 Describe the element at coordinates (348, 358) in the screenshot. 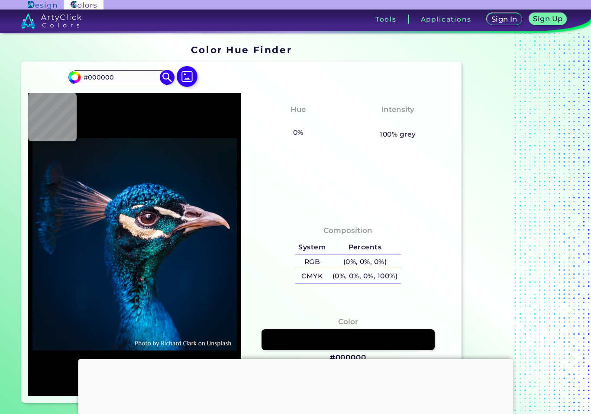

I see `h3: #000000` at that location.